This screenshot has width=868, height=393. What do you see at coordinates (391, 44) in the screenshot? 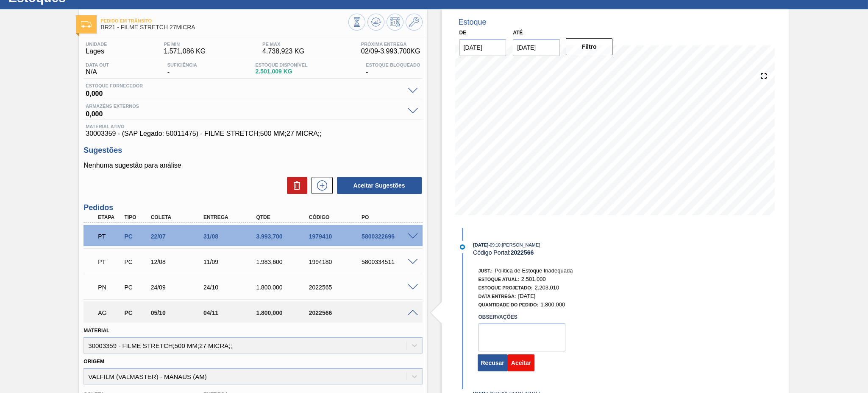
I see `span: Próxima Entrega` at bounding box center [391, 44].